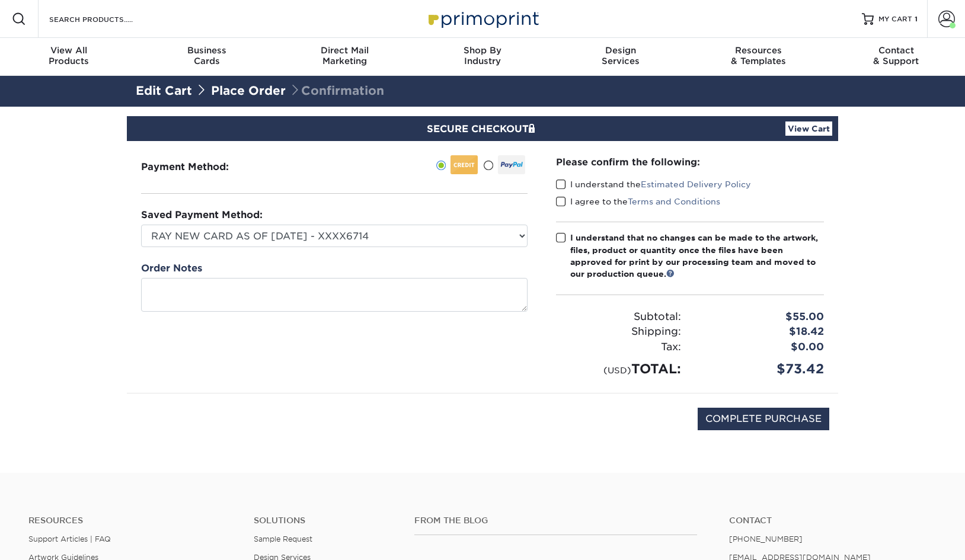  What do you see at coordinates (483, 50) in the screenshot?
I see `span: Shop By` at bounding box center [483, 50].